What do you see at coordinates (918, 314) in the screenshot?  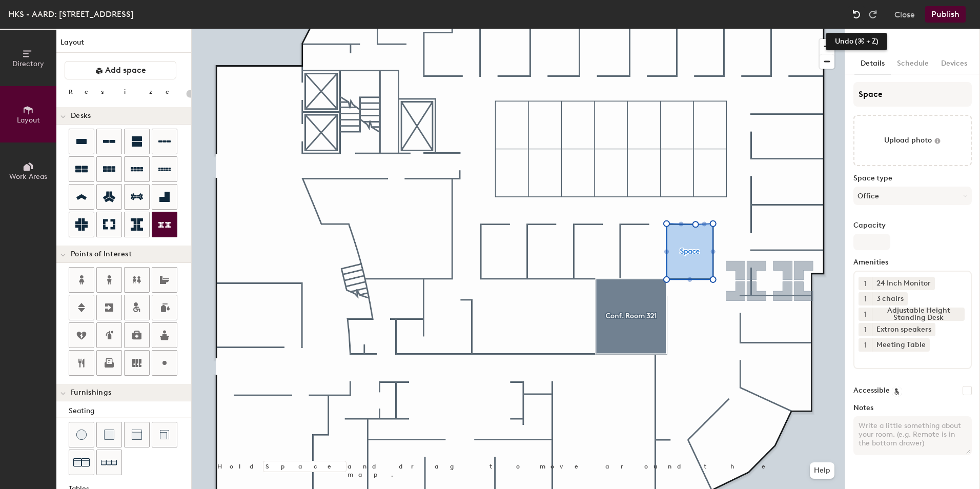 I see `div: Adjustable Height Standing Desk` at bounding box center [918, 314].